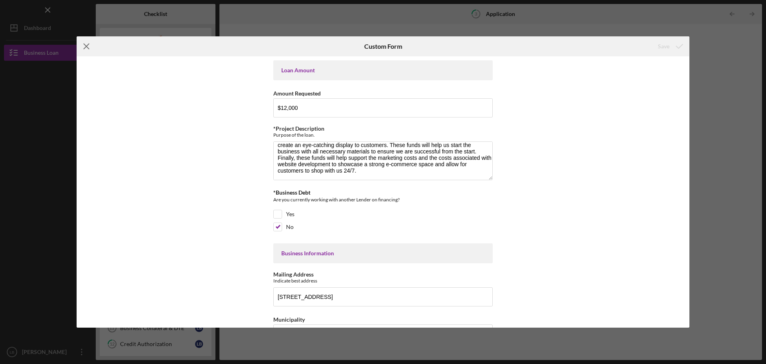 This screenshot has height=364, width=766. What do you see at coordinates (299, 128) in the screenshot?
I see `label: *Project Description` at bounding box center [299, 128].